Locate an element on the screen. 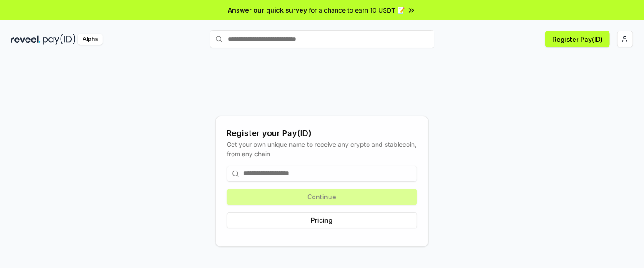  div: Alpha is located at coordinates (90, 39).